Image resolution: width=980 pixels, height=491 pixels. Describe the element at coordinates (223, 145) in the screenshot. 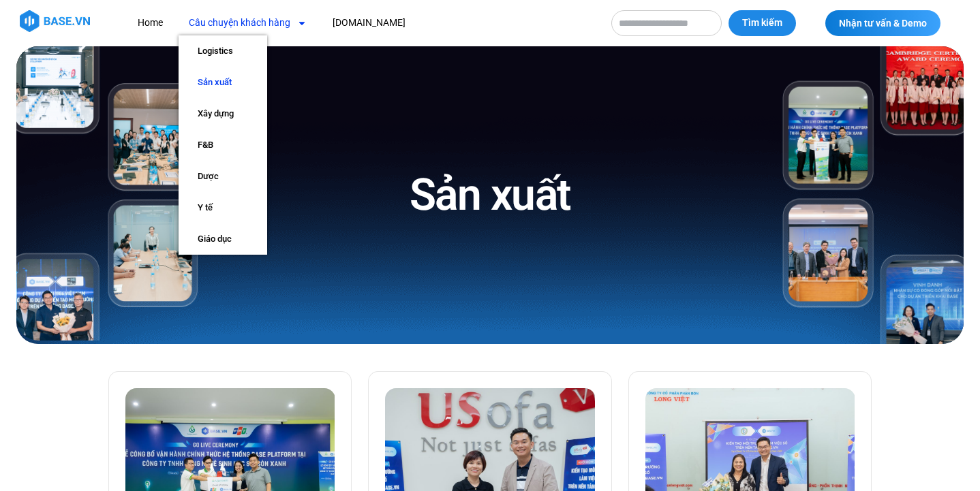

I see `a: F&B` at that location.